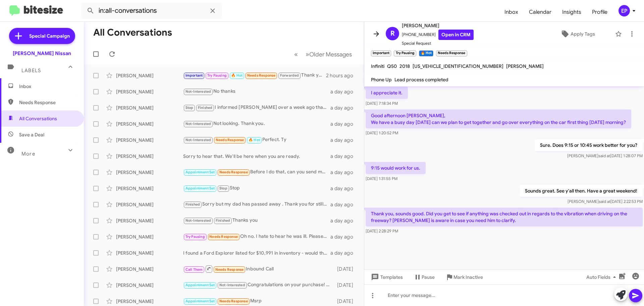  What do you see at coordinates (257, 237) in the screenshot?
I see `div: Oh no. I hate to hear he was ill. Please don't be hard on him. There may be other factors which I...` at bounding box center [257, 237].